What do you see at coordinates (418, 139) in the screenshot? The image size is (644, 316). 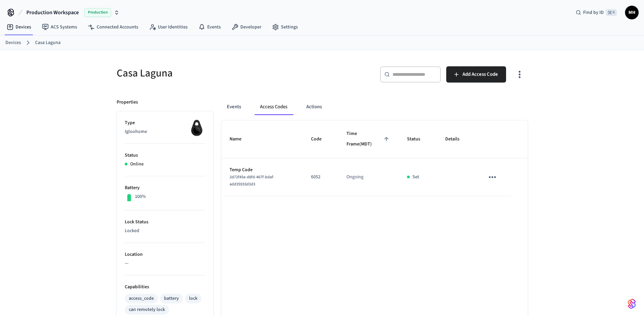 I see `span: Status` at bounding box center [418, 139].